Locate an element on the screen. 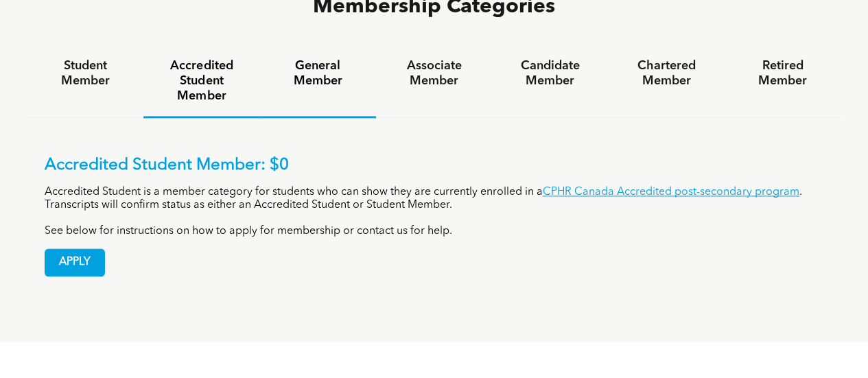 This screenshot has width=868, height=378. a: APPLY is located at coordinates (75, 262).